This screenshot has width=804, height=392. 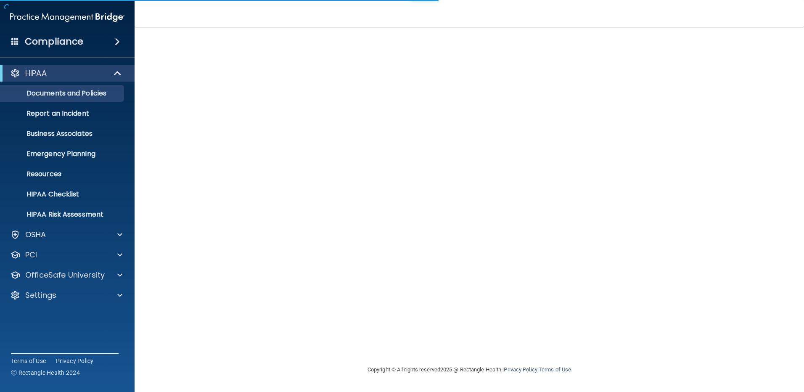 I want to click on h4: Compliance, so click(x=54, y=42).